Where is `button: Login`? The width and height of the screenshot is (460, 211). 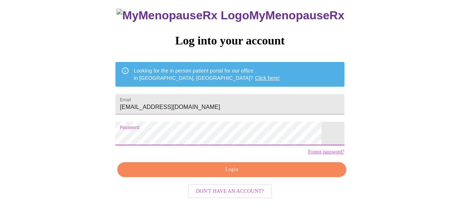
button: Login is located at coordinates (232, 170).